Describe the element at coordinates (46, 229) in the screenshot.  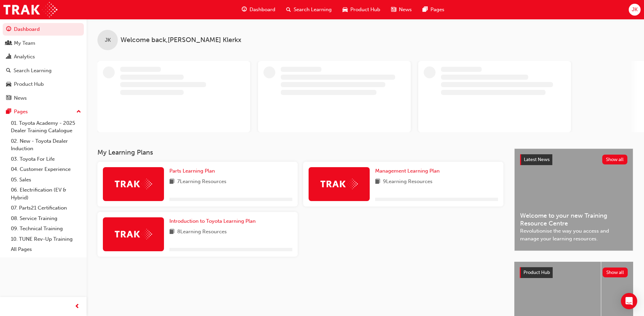
I see `a: 09. Technical Training` at that location.